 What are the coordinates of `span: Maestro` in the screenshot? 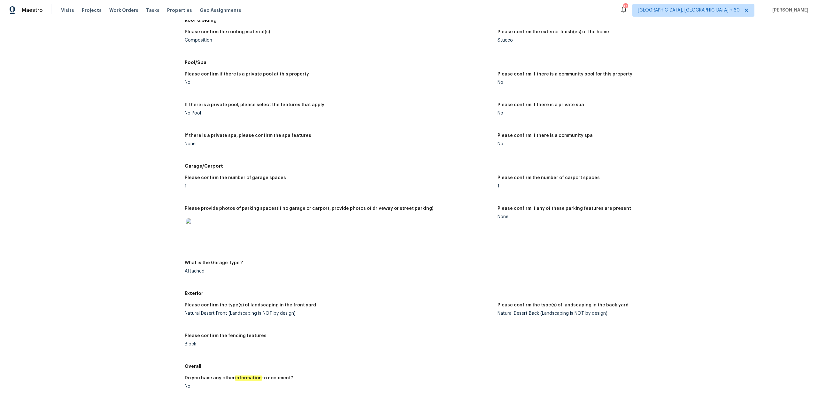 It's located at (32, 10).